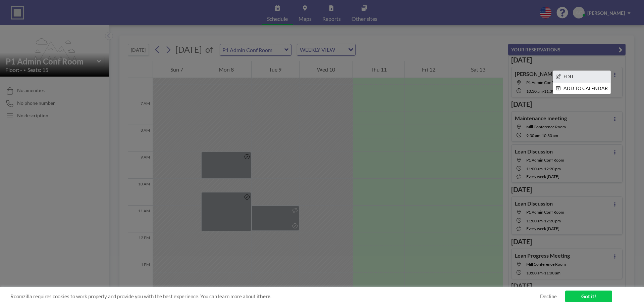  What do you see at coordinates (275, 296) in the screenshot?
I see `span: Roomzilla requires cookies to work properly and provide you with the best experience. You can lea...` at bounding box center [275, 296].